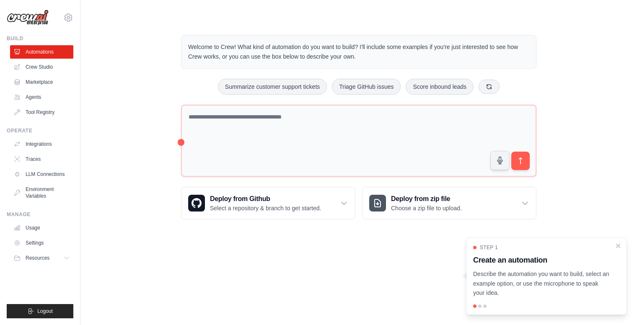 Image resolution: width=637 pixels, height=325 pixels. What do you see at coordinates (359, 52) in the screenshot?
I see `p: Welcome to Crew! What kind of automation do you want to build? I'll include some examples if you'...` at bounding box center [359, 52].